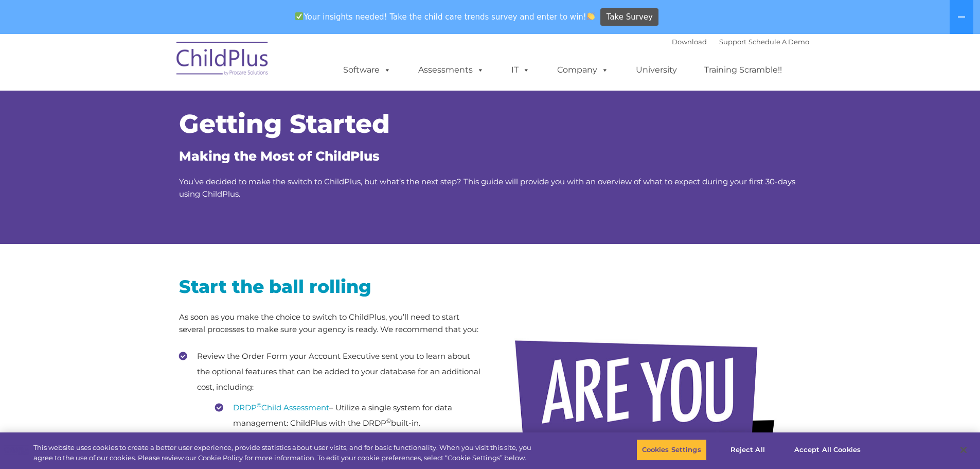 The image size is (980, 469). What do you see at coordinates (520, 70) in the screenshot?
I see `a: IT` at bounding box center [520, 70].